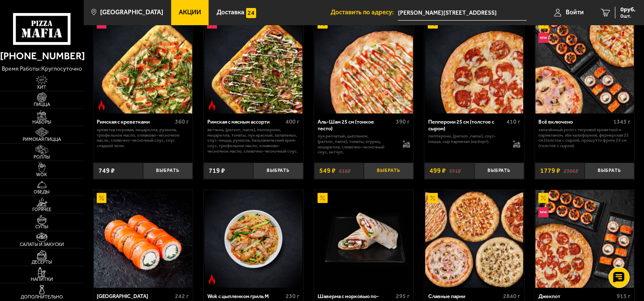  Describe the element at coordinates (585, 239) in the screenshot. I see `img: Джекпот` at that location.